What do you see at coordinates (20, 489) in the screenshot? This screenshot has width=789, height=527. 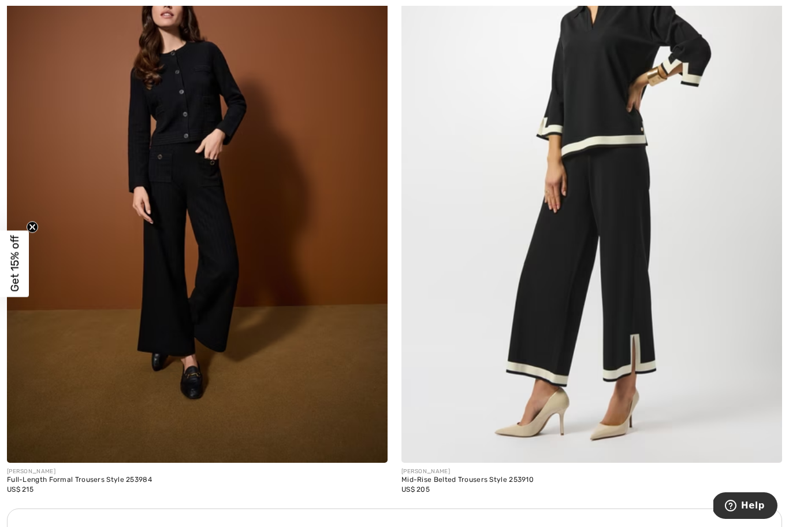 I see `span: US$ 215` at bounding box center [20, 489].